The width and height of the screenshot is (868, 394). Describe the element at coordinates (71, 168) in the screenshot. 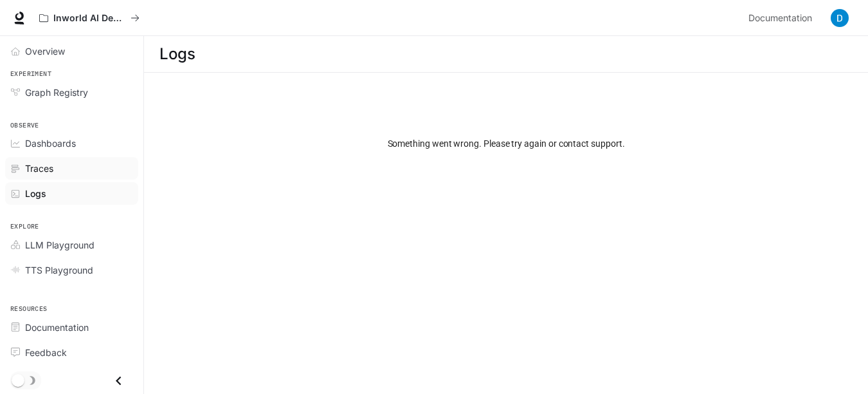

I see `a: Traces` at that location.